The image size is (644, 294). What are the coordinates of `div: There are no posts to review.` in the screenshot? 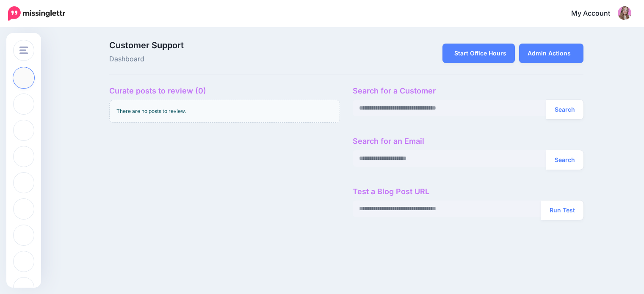 It's located at (225, 111).